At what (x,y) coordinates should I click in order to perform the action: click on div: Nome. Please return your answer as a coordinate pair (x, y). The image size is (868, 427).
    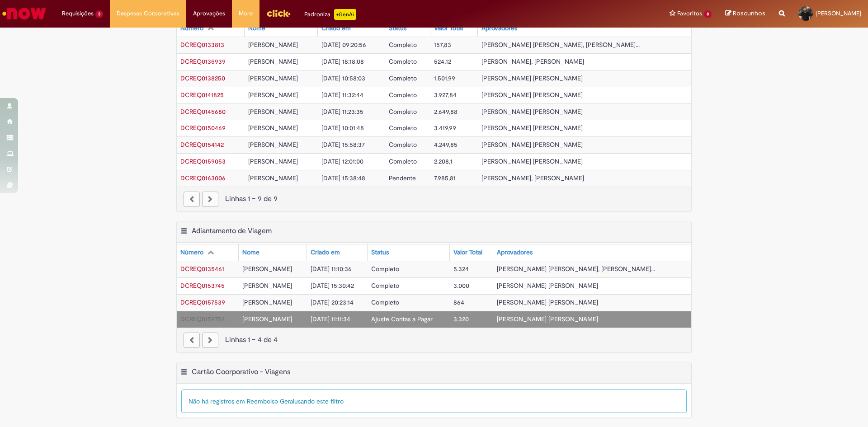
    Looking at the image, I should click on (251, 252).